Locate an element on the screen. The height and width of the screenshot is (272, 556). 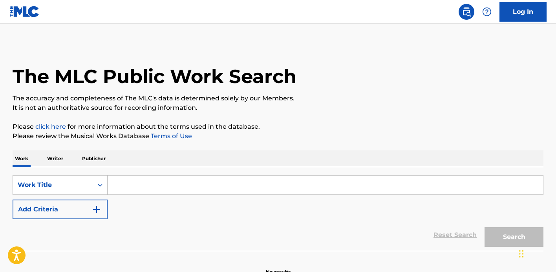
p: Publisher is located at coordinates (94, 158).